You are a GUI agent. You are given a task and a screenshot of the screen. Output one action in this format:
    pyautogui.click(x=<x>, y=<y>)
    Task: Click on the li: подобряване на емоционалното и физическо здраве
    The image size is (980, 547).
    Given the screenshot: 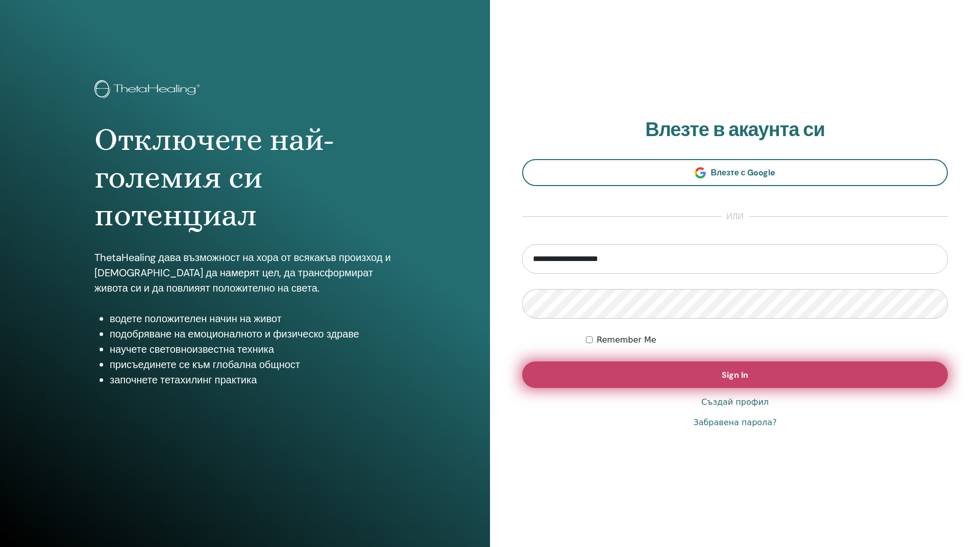 What is the action you would take?
    pyautogui.click(x=252, y=334)
    